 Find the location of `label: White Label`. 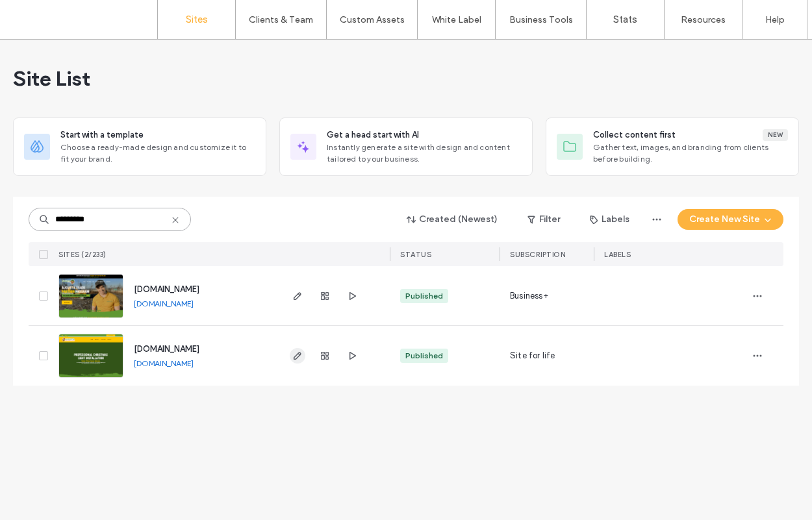

label: White Label is located at coordinates (457, 20).